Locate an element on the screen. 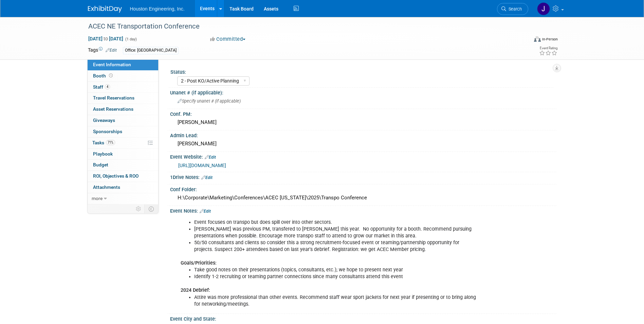 This screenshot has width=644, height=324. li: Identify 1-2 recruiting or teaming partner connections since many consultants attend this event is located at coordinates (336, 277).